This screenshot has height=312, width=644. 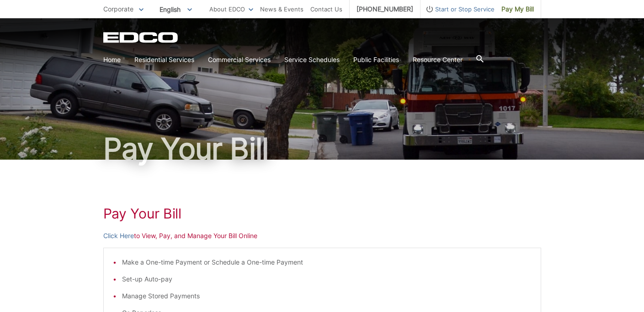 I want to click on a: Home, so click(x=112, y=60).